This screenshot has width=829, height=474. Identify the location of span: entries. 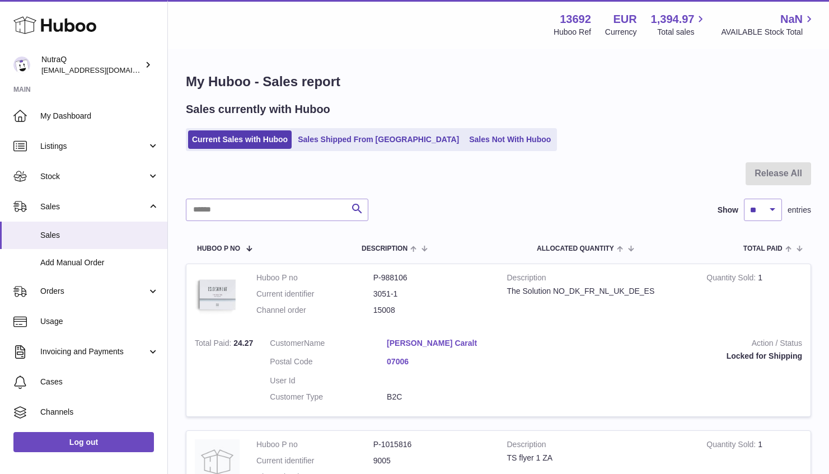
(800, 210).